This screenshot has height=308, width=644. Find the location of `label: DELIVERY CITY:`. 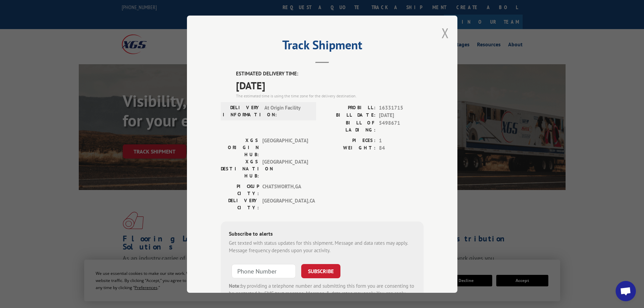

label: DELIVERY CITY: is located at coordinates (240, 204).